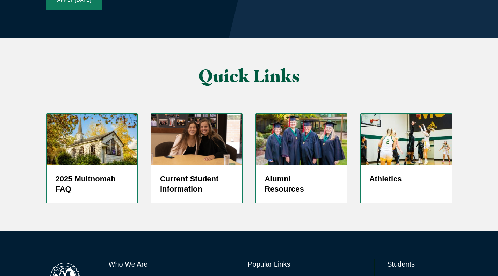  What do you see at coordinates (301, 159) in the screenshot?
I see `a: 50 Year Alumni 2019 Alumni Resources` at bounding box center [301, 159].